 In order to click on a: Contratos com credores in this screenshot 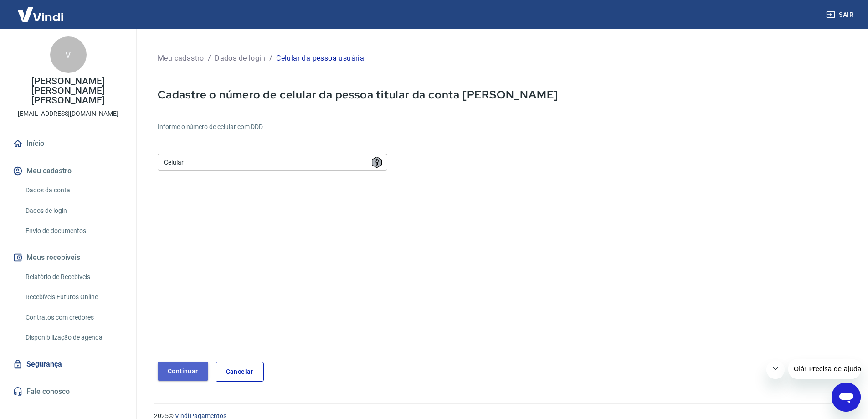, I will do `click(73, 317)`.